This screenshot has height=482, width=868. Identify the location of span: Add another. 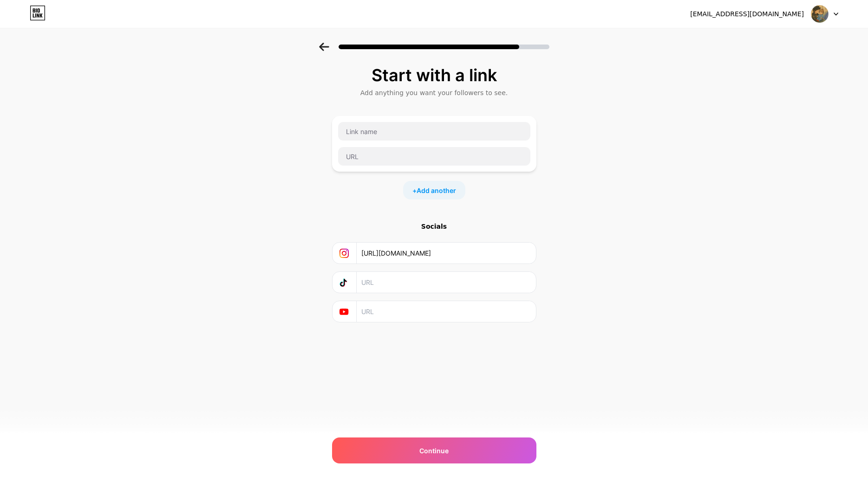
(436, 190).